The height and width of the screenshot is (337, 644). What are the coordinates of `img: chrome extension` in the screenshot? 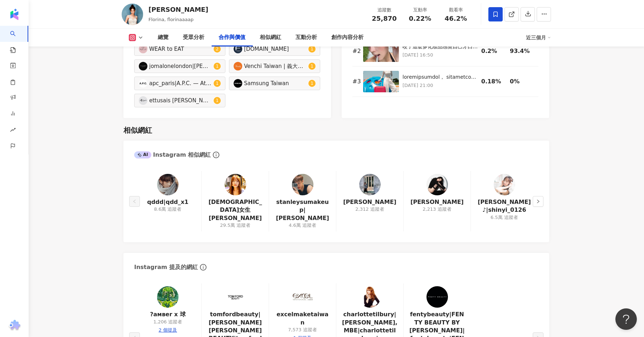 It's located at (14, 325).